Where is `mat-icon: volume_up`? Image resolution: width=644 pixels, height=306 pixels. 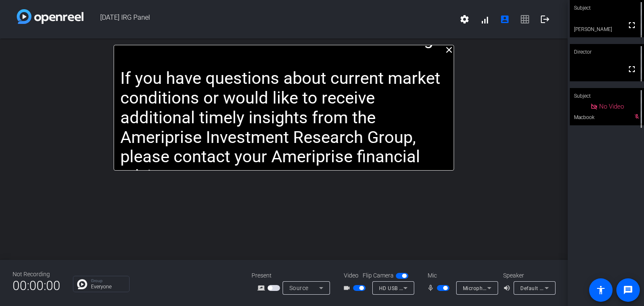 mat-icon: volume_up is located at coordinates (508, 288).